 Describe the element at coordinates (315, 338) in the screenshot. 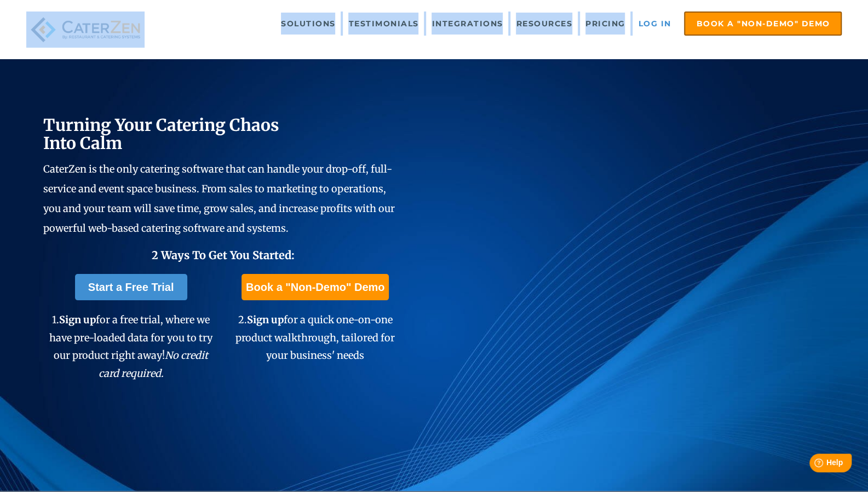

I see `span: 2. for a quick one-on-one product walkthrough, tailored for your business' needs` at that location.